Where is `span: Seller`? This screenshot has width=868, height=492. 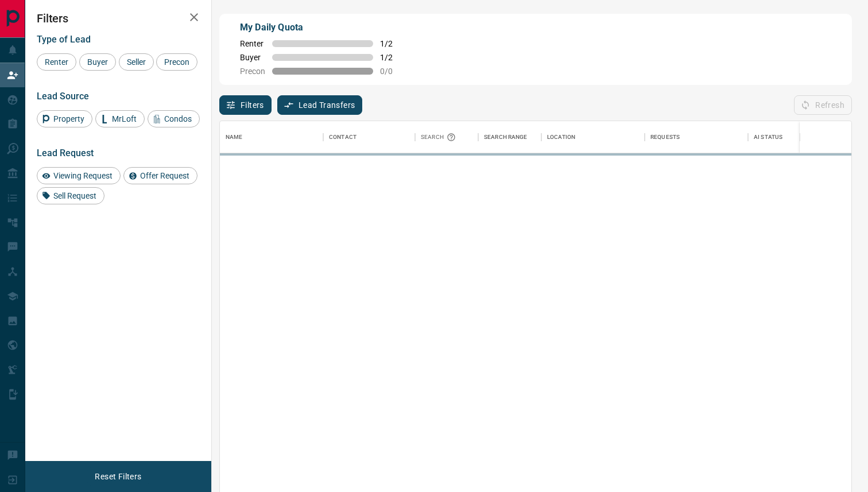 span: Seller is located at coordinates (136, 62).